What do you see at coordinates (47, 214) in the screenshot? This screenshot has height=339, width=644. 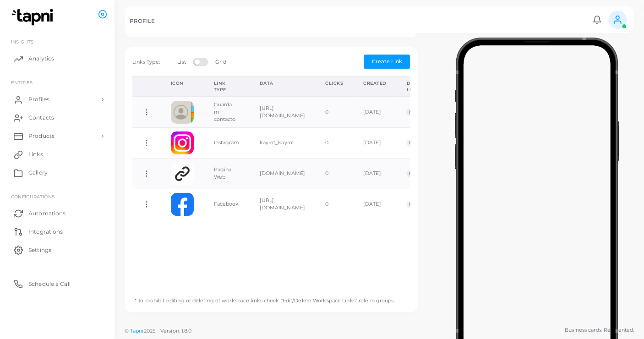 I see `span: Automations` at bounding box center [47, 214].